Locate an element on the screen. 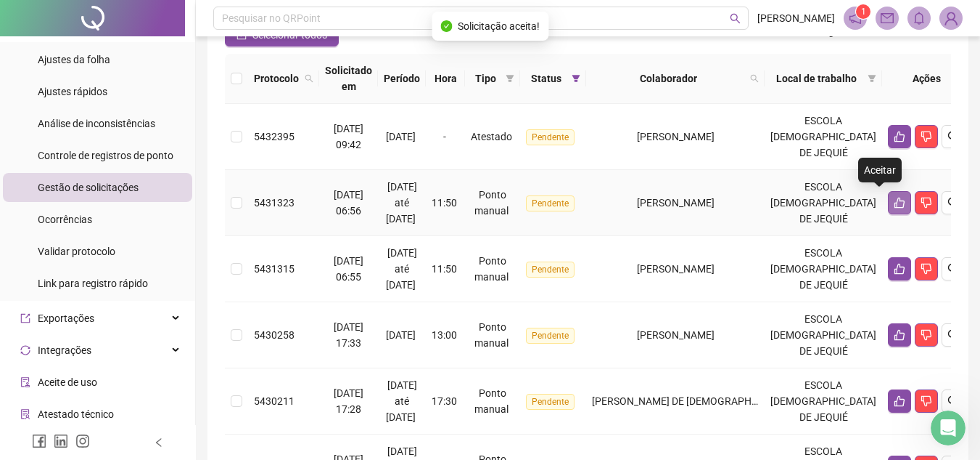 The image size is (980, 460). span: mail is located at coordinates (887, 18).